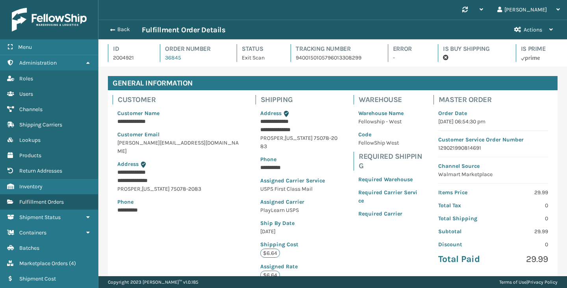  What do you see at coordinates (533, 30) in the screenshot?
I see `button: Actions` at bounding box center [533, 30].